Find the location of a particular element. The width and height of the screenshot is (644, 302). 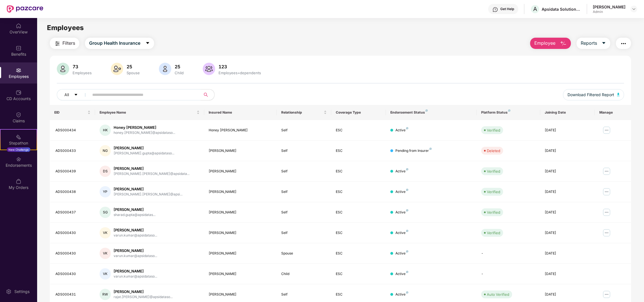

div: New Challenge is located at coordinates (18, 149).